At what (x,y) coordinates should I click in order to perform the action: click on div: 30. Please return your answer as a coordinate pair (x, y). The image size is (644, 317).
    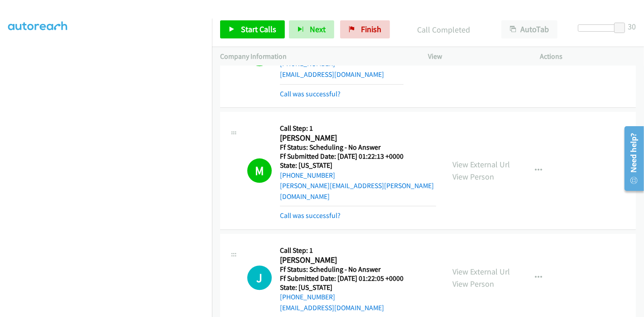
    Looking at the image, I should click on (631, 26).